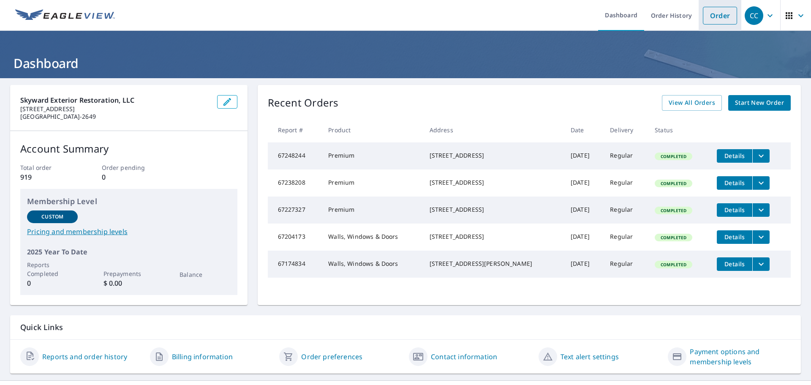  What do you see at coordinates (761, 156) in the screenshot?
I see `button: filesDropdownBtn-67248244` at bounding box center [761, 156].